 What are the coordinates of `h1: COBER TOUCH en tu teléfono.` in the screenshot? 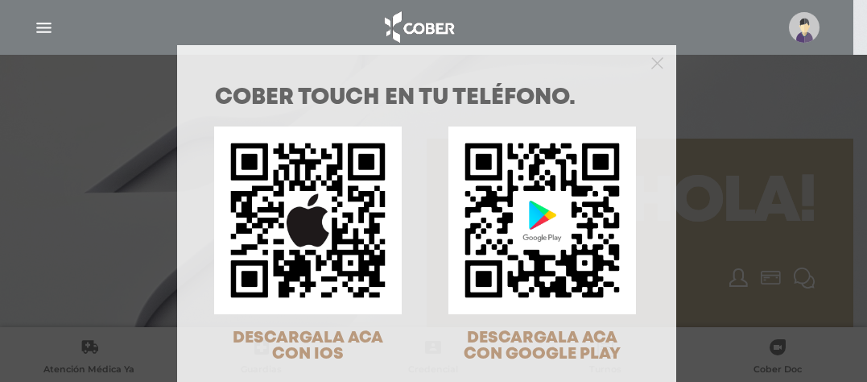 It's located at (427, 98).